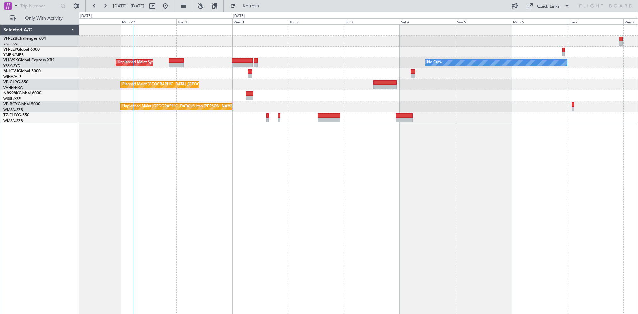 This screenshot has height=314, width=638. I want to click on a: WIHH/HLP, so click(12, 77).